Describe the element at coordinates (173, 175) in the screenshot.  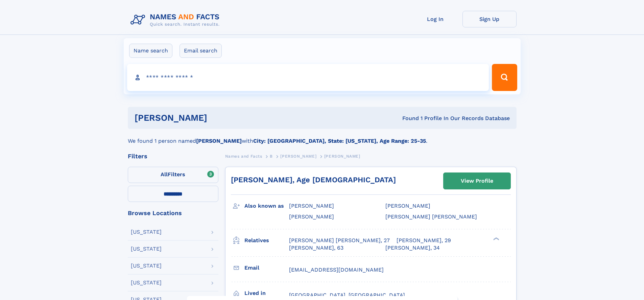
I see `label: Filters` at that location.